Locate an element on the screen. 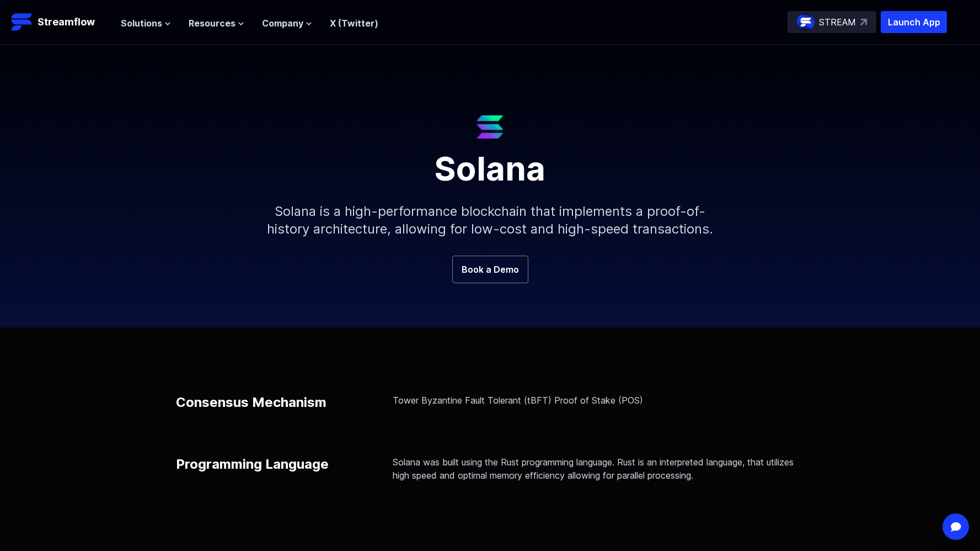 The height and width of the screenshot is (551, 980). p: Consensus Mechanism is located at coordinates (251, 402).